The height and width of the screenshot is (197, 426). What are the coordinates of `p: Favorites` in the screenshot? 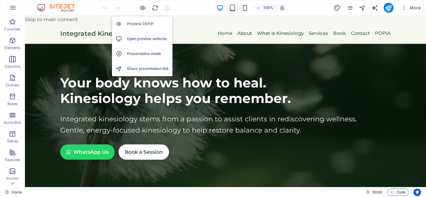 It's located at (12, 29).